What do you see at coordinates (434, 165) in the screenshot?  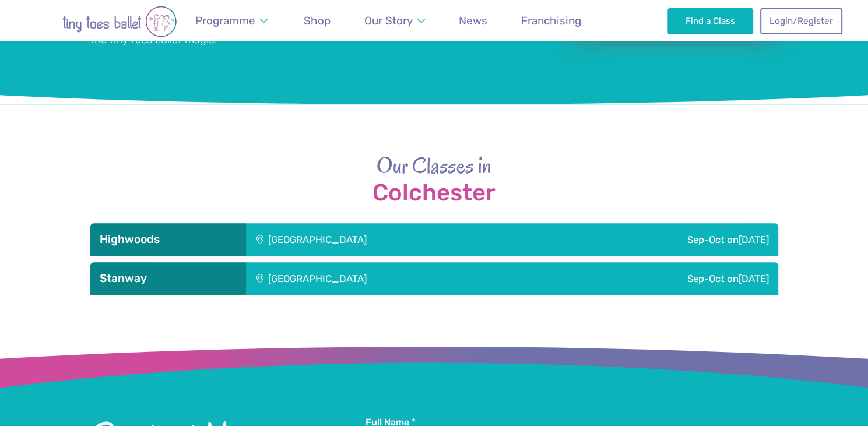 I see `span: Our Classes in` at bounding box center [434, 165].